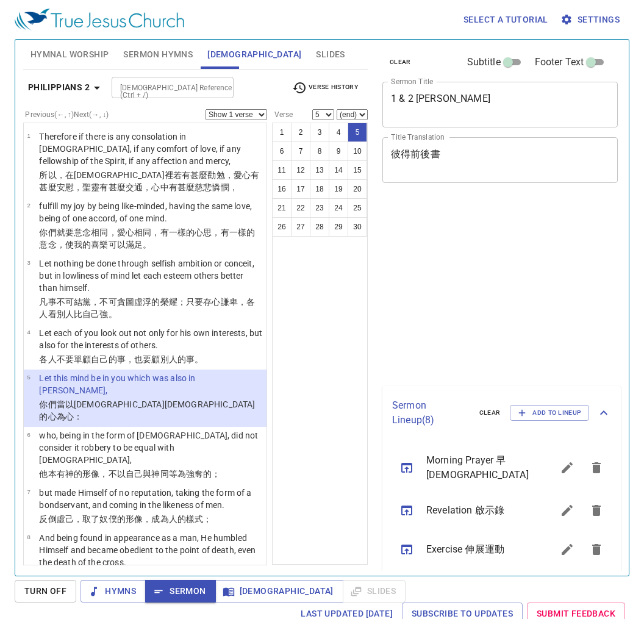 The height and width of the screenshot is (619, 644). I want to click on button: 29, so click(339, 227).